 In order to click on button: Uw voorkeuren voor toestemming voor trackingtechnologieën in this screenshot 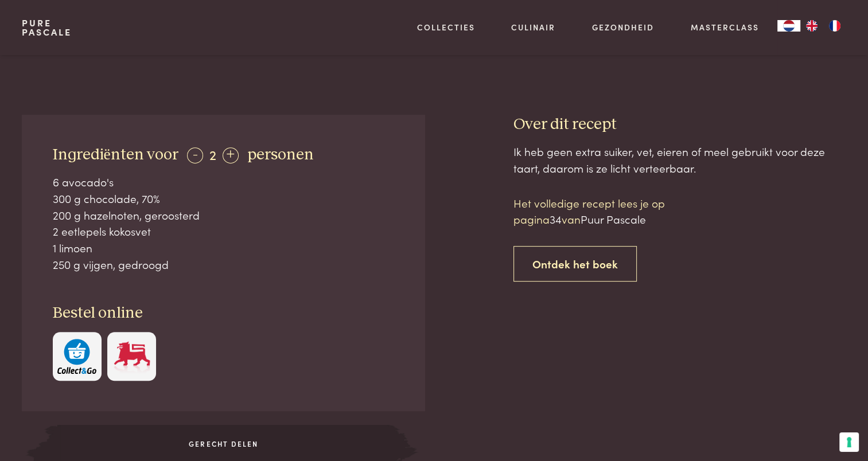, I will do `click(849, 443)`.